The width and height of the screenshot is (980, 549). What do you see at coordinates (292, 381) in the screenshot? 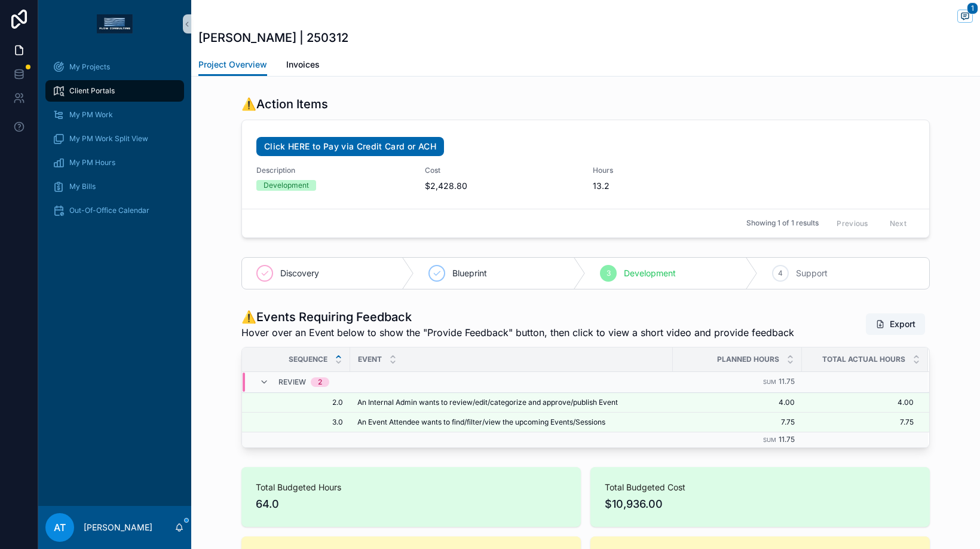
I see `span: Review` at bounding box center [292, 381].